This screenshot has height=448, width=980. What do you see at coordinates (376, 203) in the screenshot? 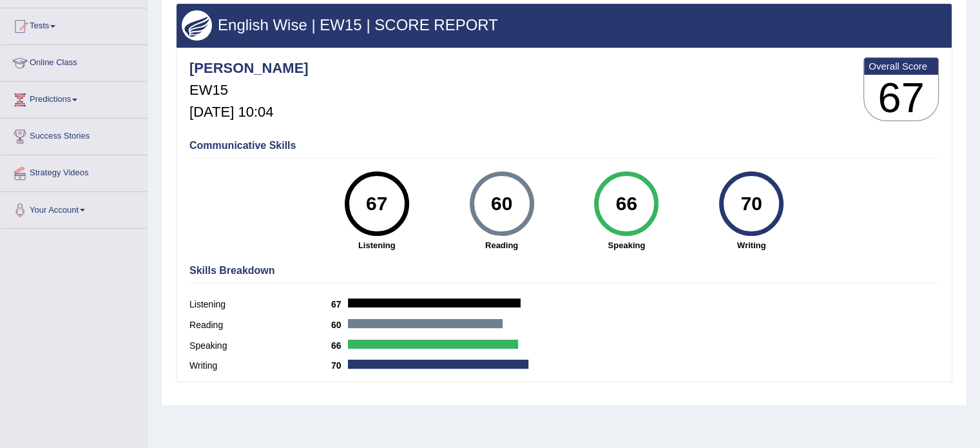
I see `div: 67` at bounding box center [376, 203].